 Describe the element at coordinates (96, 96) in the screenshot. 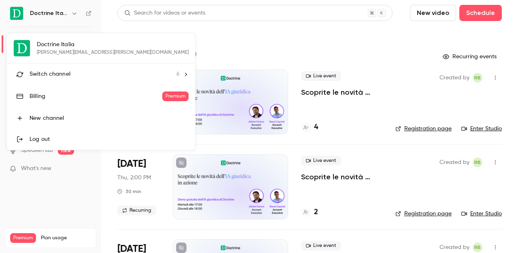

I see `div: Billing` at that location.